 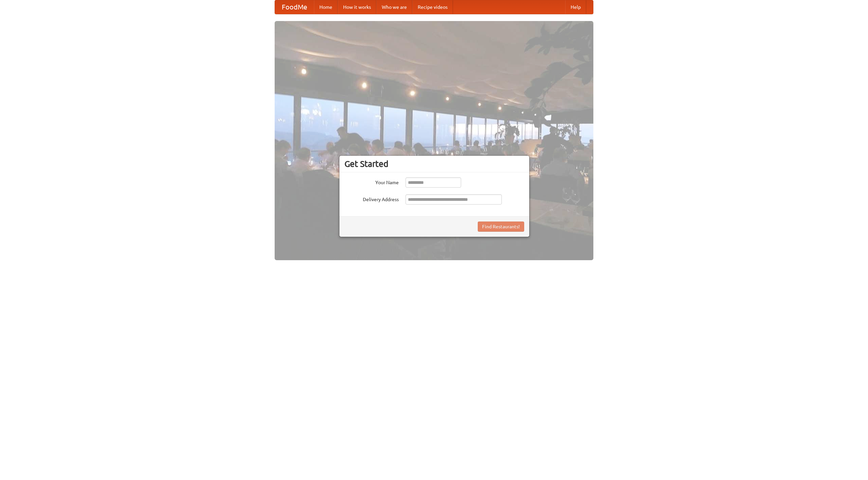 I want to click on a: Home, so click(x=326, y=7).